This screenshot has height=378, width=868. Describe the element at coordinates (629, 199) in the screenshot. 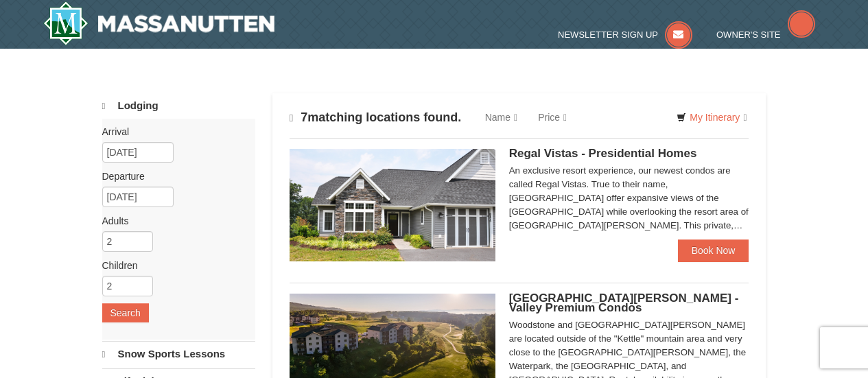

I see `div: An exclusive resort experience, our newest condos are called Regal Vistas. True to their name, [G...` at that location.